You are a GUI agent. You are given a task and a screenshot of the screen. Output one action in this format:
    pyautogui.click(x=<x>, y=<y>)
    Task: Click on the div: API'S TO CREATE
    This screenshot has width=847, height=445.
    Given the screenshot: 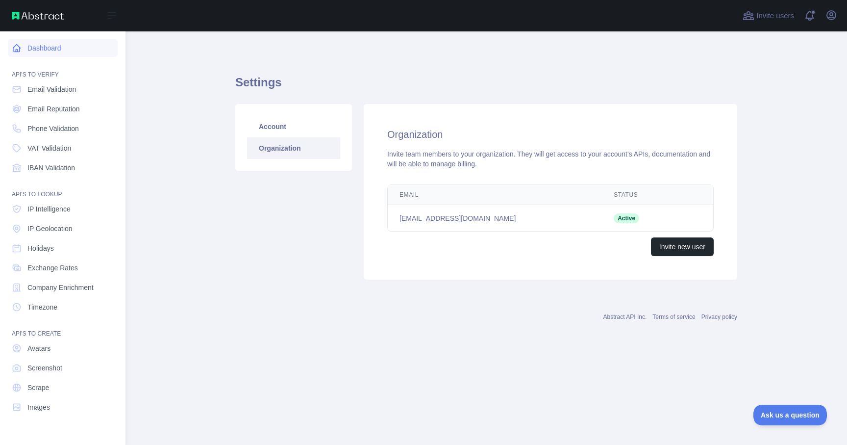 What is the action you would take?
    pyautogui.click(x=63, y=328)
    